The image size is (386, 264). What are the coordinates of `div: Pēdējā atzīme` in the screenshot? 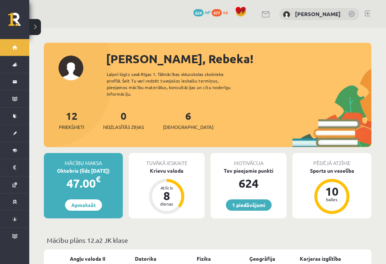 It's located at (332, 160).